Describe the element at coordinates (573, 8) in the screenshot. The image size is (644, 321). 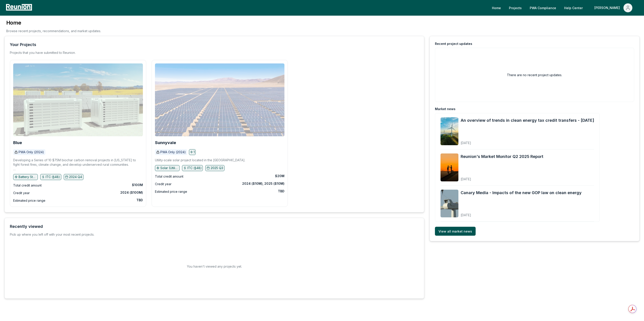
I see `a: Help Center` at that location.